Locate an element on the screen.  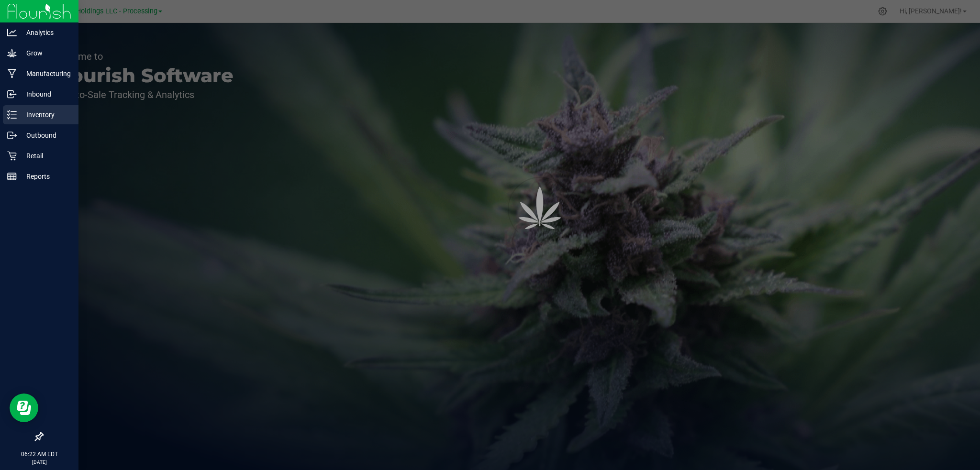
inline-svg: Reports is located at coordinates (12, 176).